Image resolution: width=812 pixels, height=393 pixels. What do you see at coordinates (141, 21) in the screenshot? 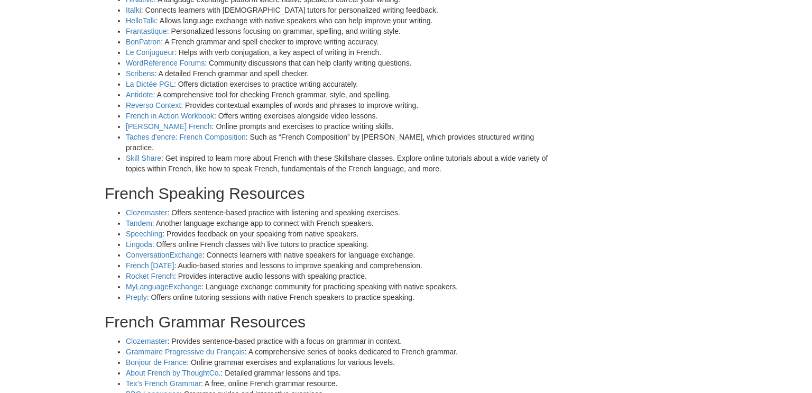
I see `a: HelloTalk` at bounding box center [141, 21].